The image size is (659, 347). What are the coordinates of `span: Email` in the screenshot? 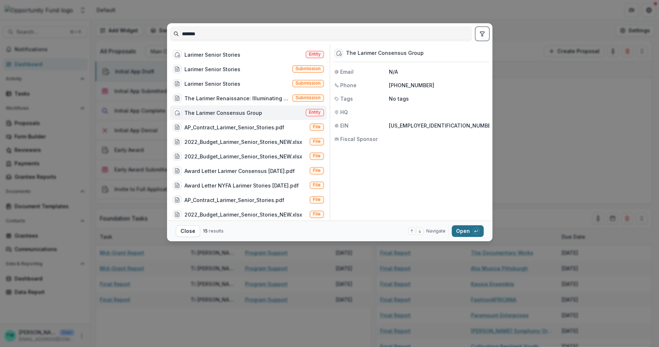 It's located at (347, 72).